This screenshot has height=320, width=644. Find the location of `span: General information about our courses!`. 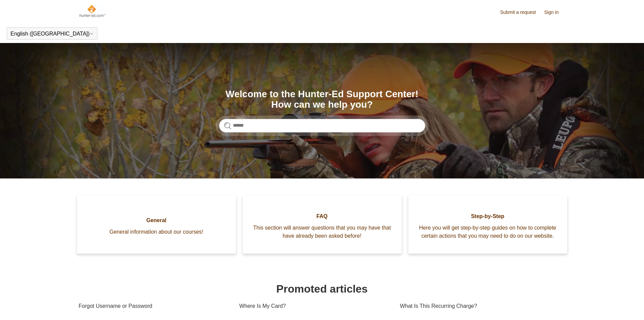

span: General information about our courses! is located at coordinates (157, 231).